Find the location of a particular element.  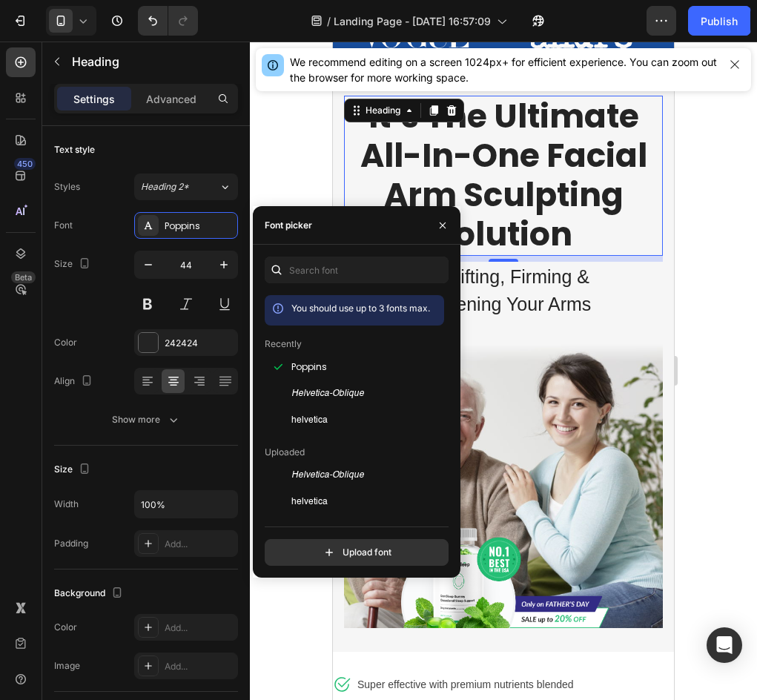

input: Auto is located at coordinates (186, 504).